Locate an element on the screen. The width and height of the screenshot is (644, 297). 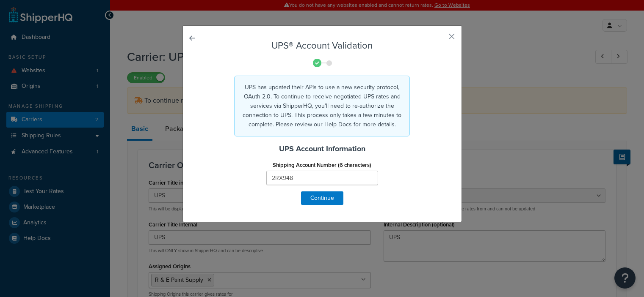
button: Continue is located at coordinates (322, 198).